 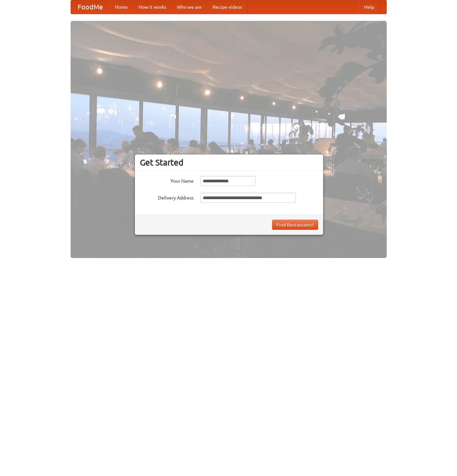 I want to click on button: Find Restaurants!, so click(x=295, y=224).